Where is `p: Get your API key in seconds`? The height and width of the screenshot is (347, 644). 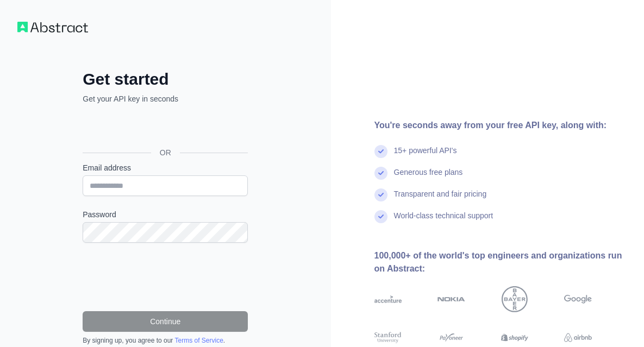
p: Get your API key in seconds is located at coordinates (165, 99).